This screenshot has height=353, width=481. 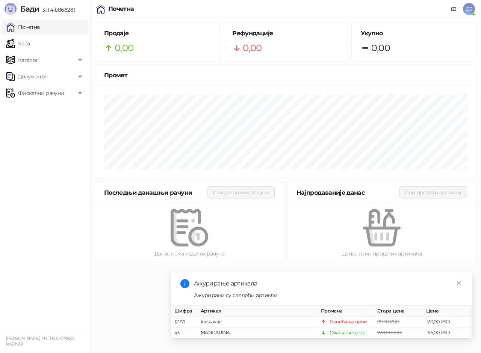 What do you see at coordinates (447, 311) in the screenshot?
I see `th: Цена` at bounding box center [447, 311].